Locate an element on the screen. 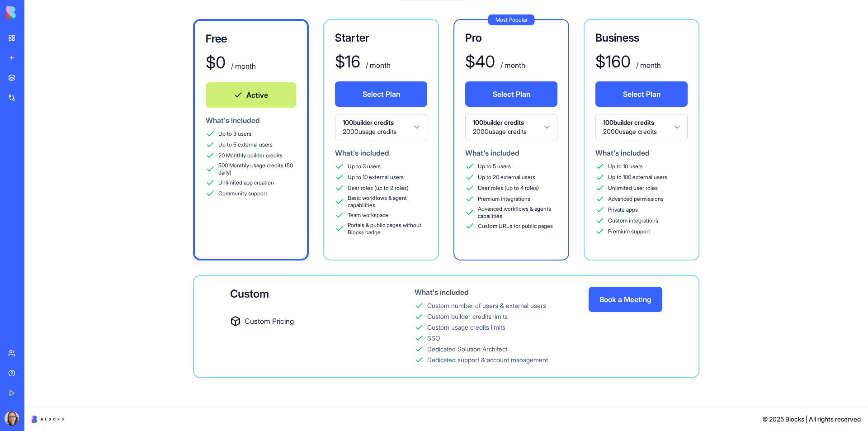 Image resolution: width=868 pixels, height=431 pixels. span: Unlimited user roles is located at coordinates (633, 188).